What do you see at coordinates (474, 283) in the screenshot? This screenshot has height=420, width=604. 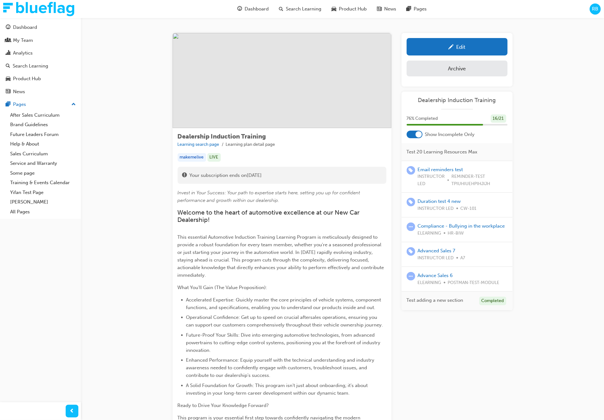 I see `span: POSTMAN-TEST-MODULE` at bounding box center [474, 283].